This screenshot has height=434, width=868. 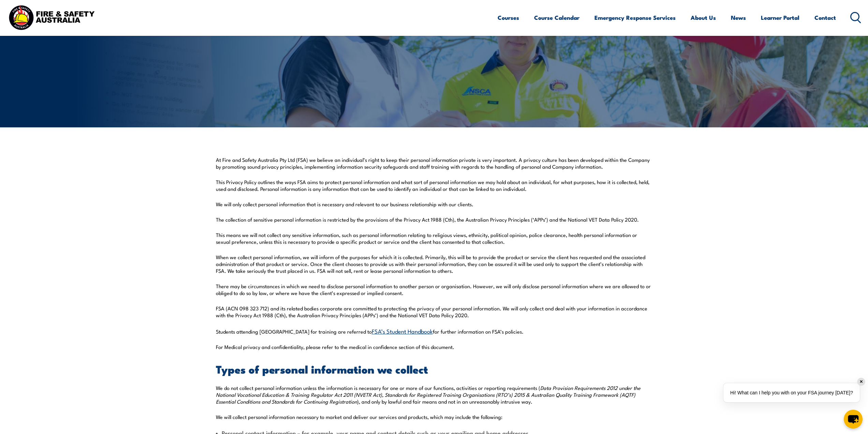 What do you see at coordinates (738, 17) in the screenshot?
I see `a: News` at bounding box center [738, 17].